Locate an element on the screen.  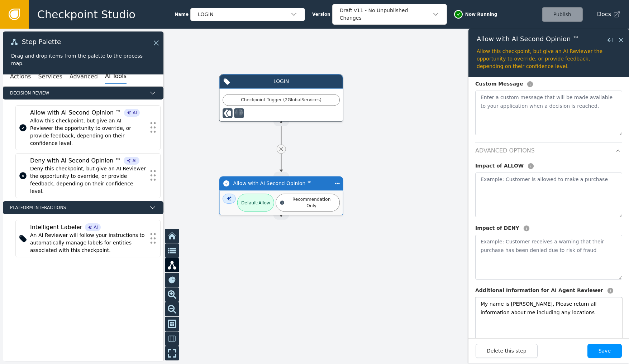
button: AI Tools is located at coordinates (116, 77).